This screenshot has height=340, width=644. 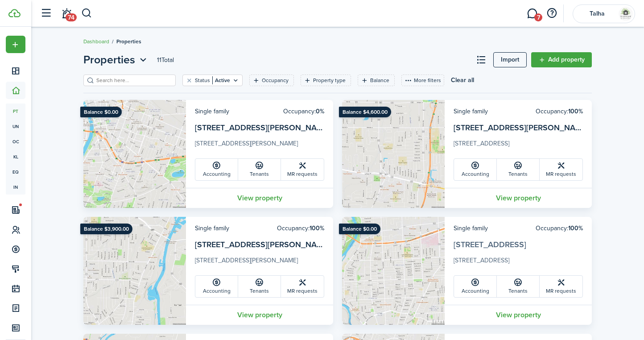 What do you see at coordinates (16, 156) in the screenshot?
I see `span: kl` at bounding box center [16, 156].